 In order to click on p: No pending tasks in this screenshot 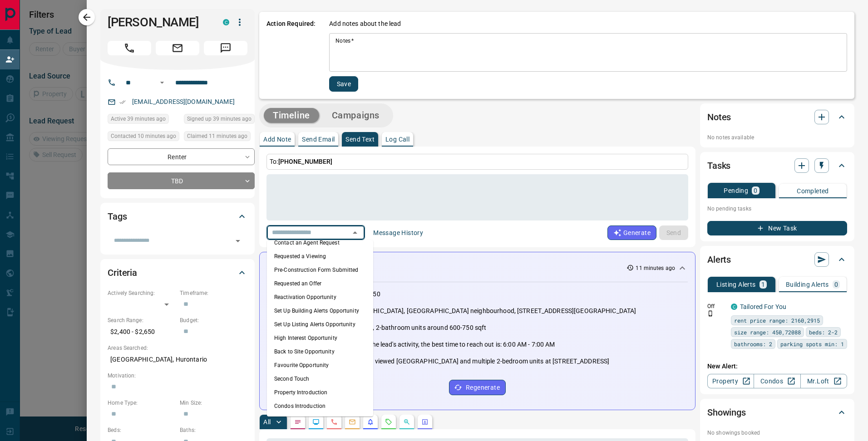, I will do `click(777, 209)`.